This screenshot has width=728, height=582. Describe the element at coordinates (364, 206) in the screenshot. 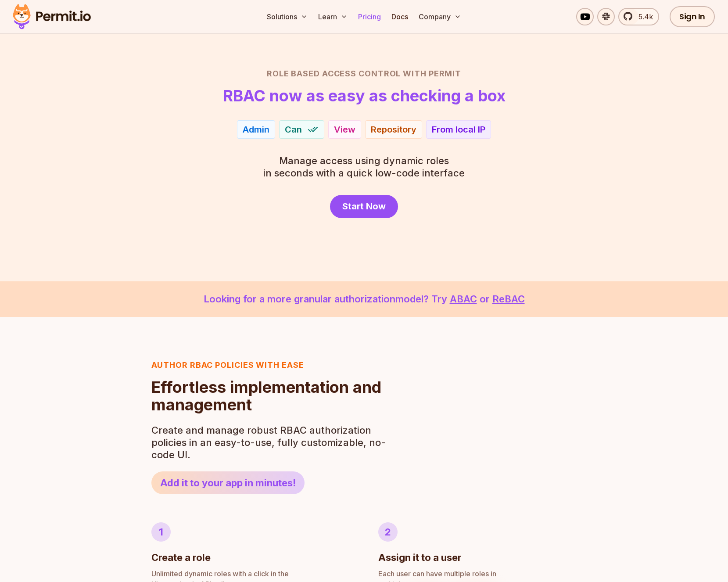

I see `a: Start Now` at that location.